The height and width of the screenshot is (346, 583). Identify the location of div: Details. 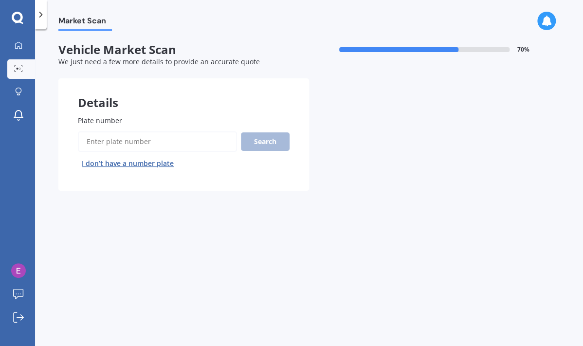
(184, 93).